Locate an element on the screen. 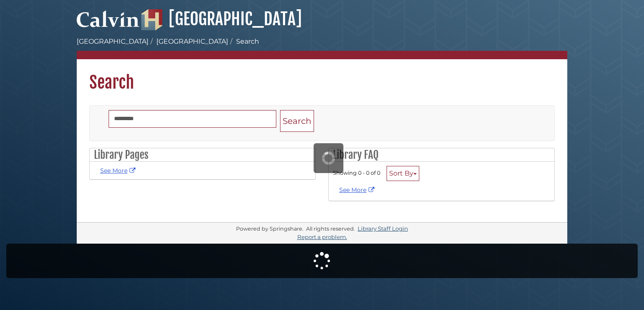  img: Calvin is located at coordinates (108, 19).